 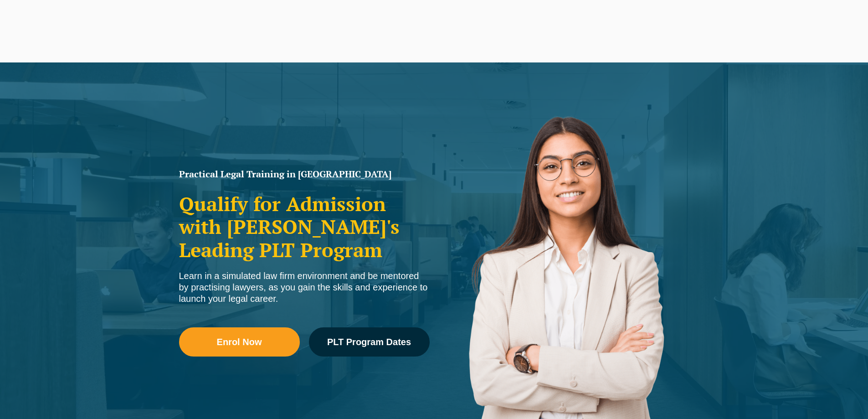 What do you see at coordinates (369, 341) in the screenshot?
I see `a: PLT Program Dates` at bounding box center [369, 341].